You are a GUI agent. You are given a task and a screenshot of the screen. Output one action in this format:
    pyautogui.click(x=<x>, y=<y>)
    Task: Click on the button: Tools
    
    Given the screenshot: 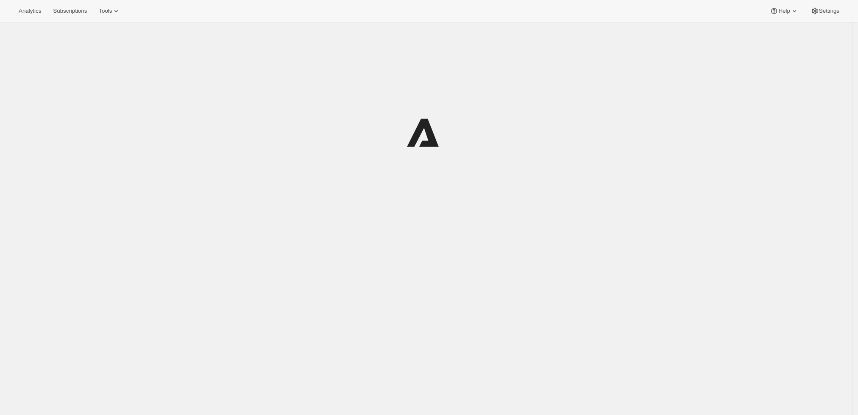 What is the action you would take?
    pyautogui.click(x=109, y=11)
    